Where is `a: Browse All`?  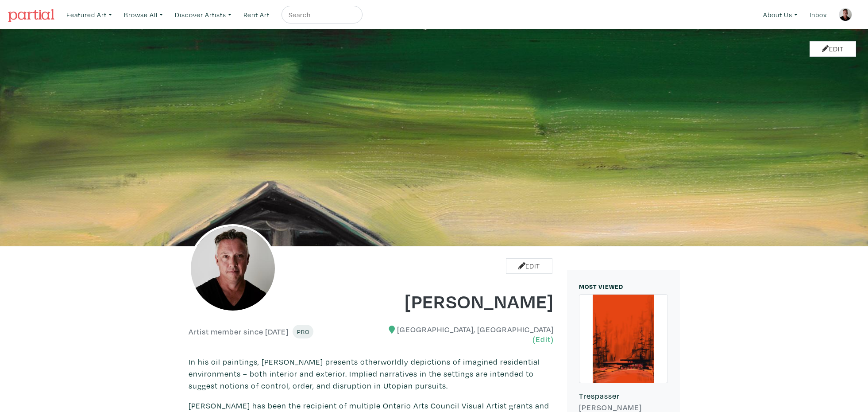
a: Browse All is located at coordinates (144, 15).